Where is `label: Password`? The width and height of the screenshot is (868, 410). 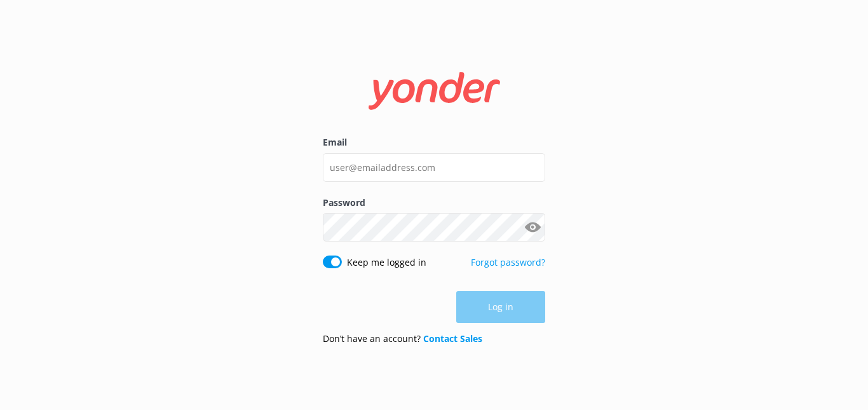
label: Password is located at coordinates (434, 203).